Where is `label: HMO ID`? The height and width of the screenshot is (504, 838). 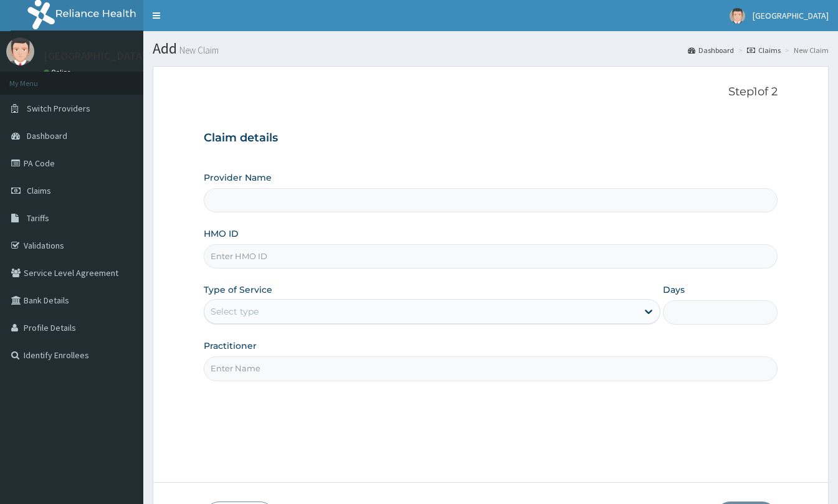
label: HMO ID is located at coordinates (221, 233).